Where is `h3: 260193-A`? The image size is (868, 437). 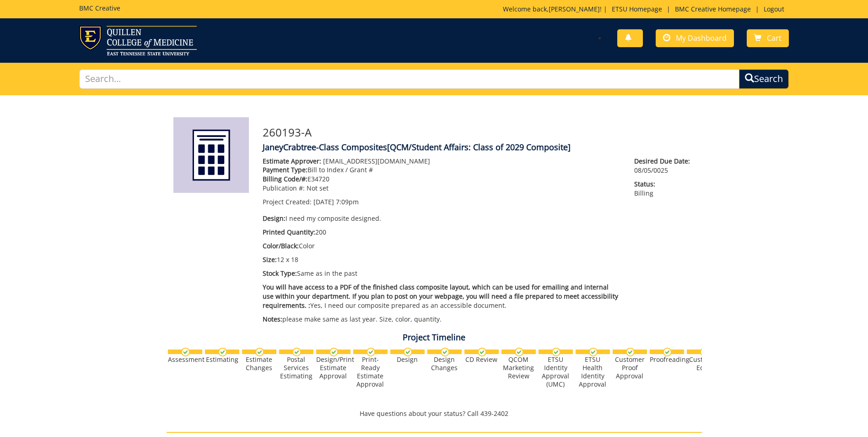 h3: 260193-A is located at coordinates (479, 132).